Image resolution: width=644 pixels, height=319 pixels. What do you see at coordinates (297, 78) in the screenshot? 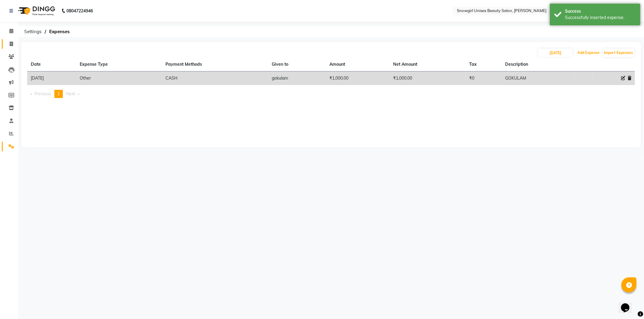
I see `td: gokulam` at bounding box center [297, 78].